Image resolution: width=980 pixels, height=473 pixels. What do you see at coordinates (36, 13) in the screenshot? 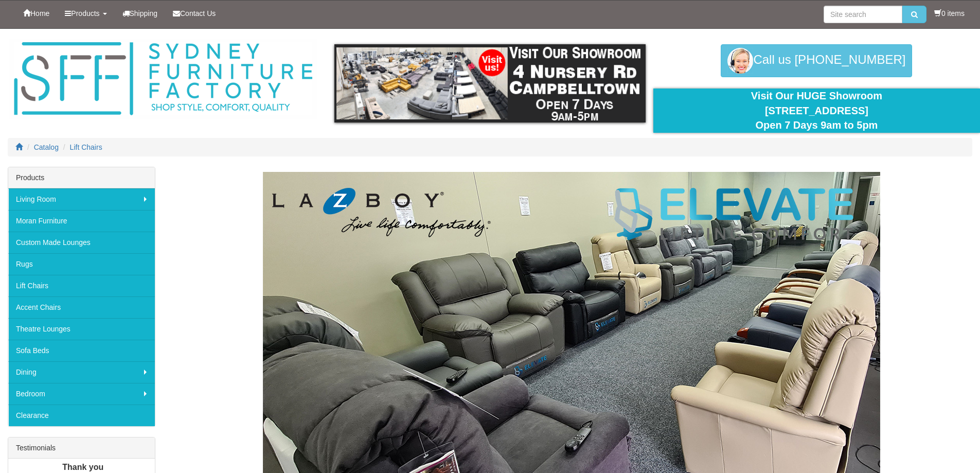
I see `a: Home` at bounding box center [36, 13].